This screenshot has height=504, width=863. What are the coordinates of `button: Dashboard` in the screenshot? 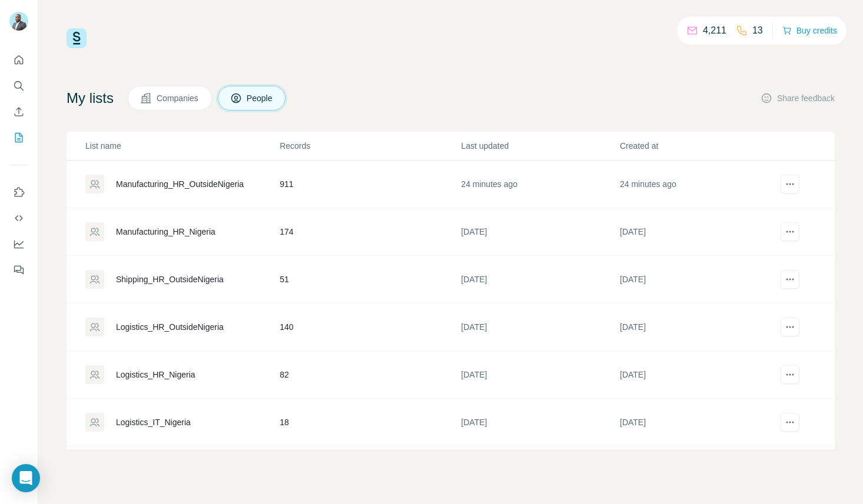 It's located at (19, 244).